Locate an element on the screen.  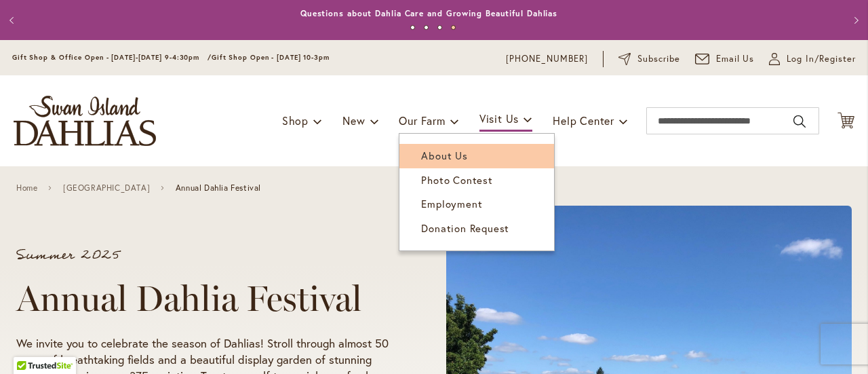
button: Next is located at coordinates (854, 20).